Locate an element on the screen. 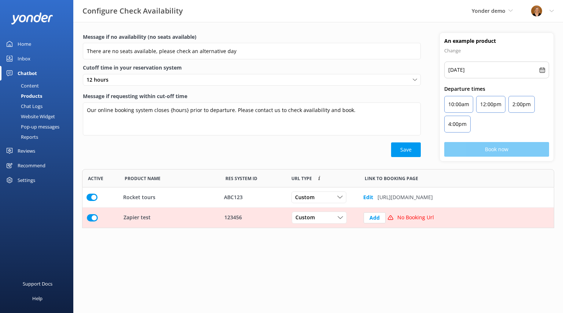 This screenshot has height=313, width=563. img: yonder-white-logo.png is located at coordinates (32, 18).